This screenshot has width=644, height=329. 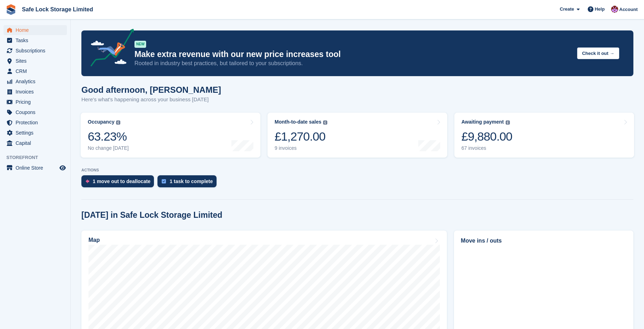 I want to click on span: Analytics, so click(x=37, y=82).